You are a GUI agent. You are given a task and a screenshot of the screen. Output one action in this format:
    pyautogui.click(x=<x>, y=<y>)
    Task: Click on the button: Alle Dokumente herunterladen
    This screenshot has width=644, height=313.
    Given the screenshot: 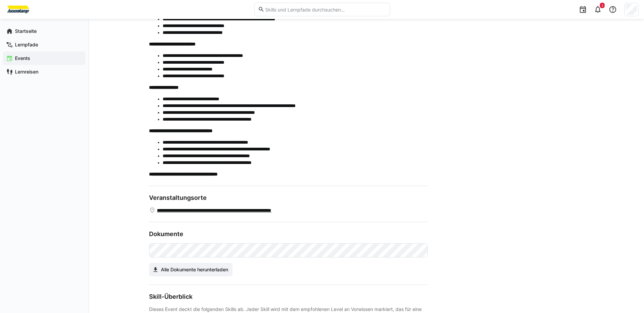 What is the action you would take?
    pyautogui.click(x=191, y=270)
    